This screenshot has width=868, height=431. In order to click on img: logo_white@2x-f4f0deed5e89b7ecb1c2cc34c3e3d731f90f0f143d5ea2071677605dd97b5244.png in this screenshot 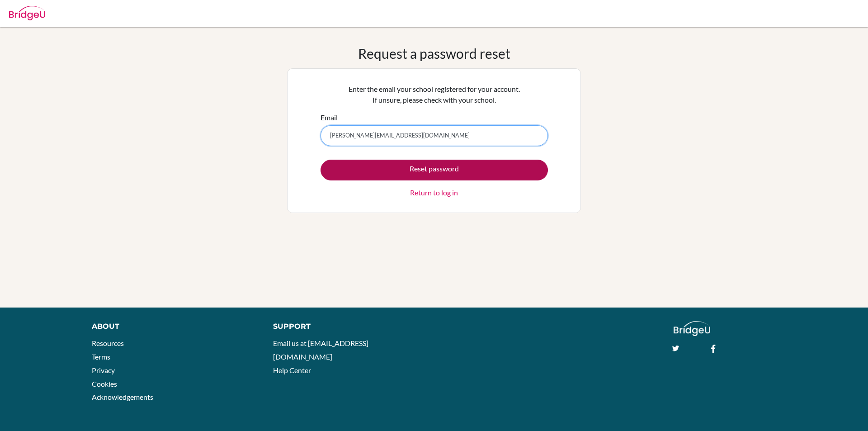, I will do `click(692, 328)`.